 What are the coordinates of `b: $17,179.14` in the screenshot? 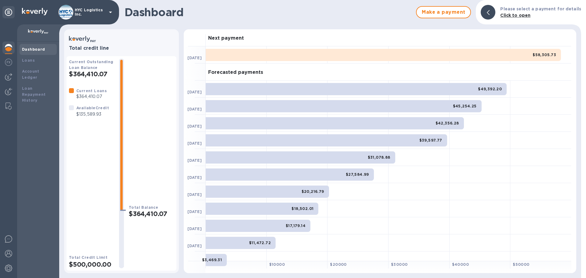 It's located at (296, 226).